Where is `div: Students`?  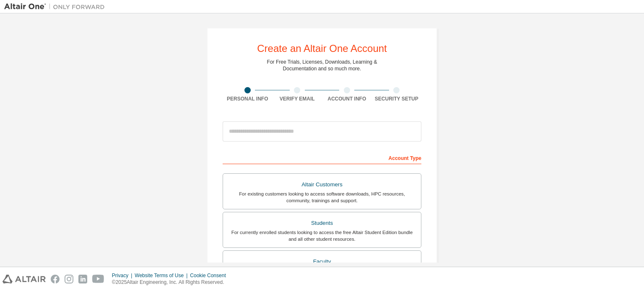
div: Students is located at coordinates (322, 223).